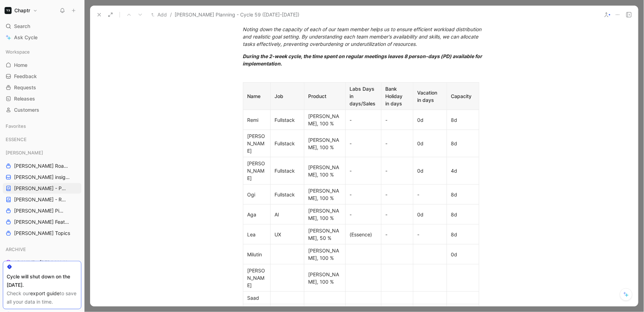 The width and height of the screenshot is (644, 312). I want to click on span: Requests, so click(25, 88).